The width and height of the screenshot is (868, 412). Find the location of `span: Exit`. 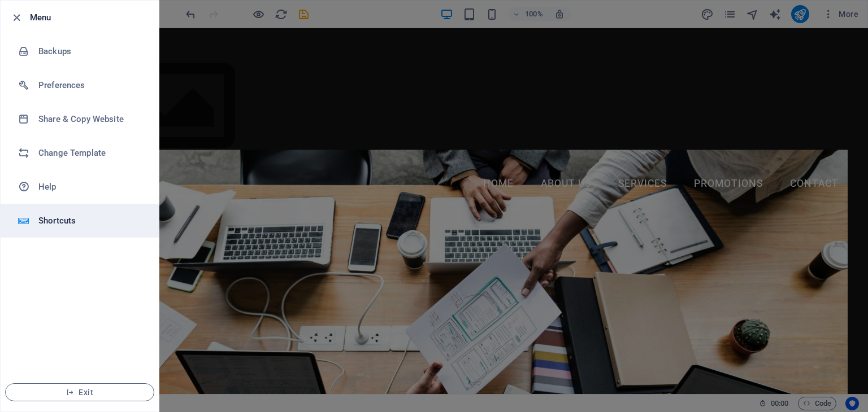

span: Exit is located at coordinates (80, 392).